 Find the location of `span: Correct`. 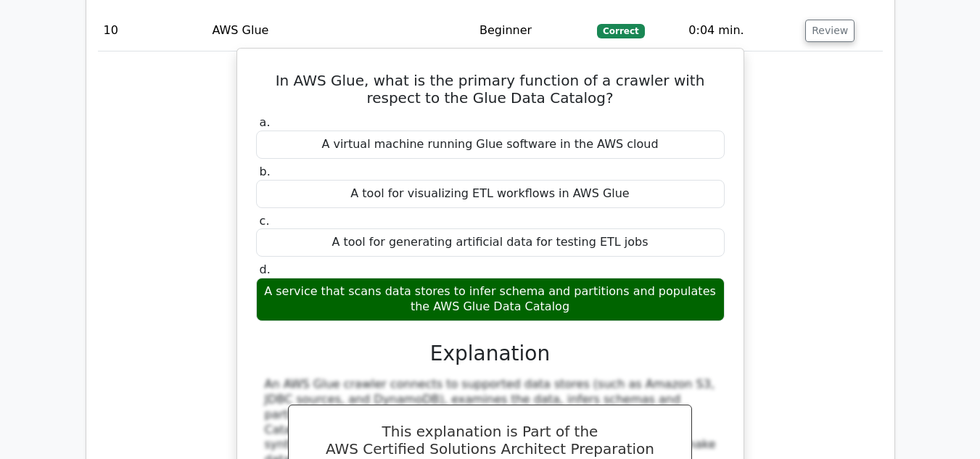

span: Correct is located at coordinates (621, 31).